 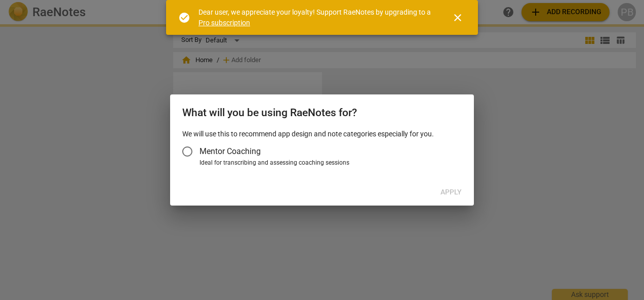 What do you see at coordinates (322, 112) in the screenshot?
I see `h2: What will you be using RaeNotes for?` at bounding box center [322, 112].